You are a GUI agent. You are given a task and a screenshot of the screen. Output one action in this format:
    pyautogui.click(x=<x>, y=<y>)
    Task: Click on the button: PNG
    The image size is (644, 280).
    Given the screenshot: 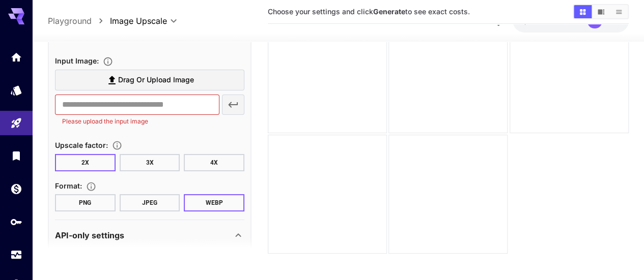 What is the action you would take?
    pyautogui.click(x=85, y=203)
    